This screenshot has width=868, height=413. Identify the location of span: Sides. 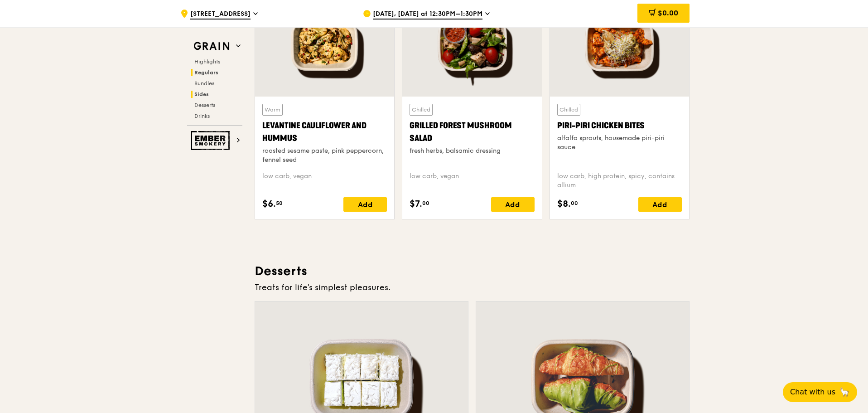
(201, 94).